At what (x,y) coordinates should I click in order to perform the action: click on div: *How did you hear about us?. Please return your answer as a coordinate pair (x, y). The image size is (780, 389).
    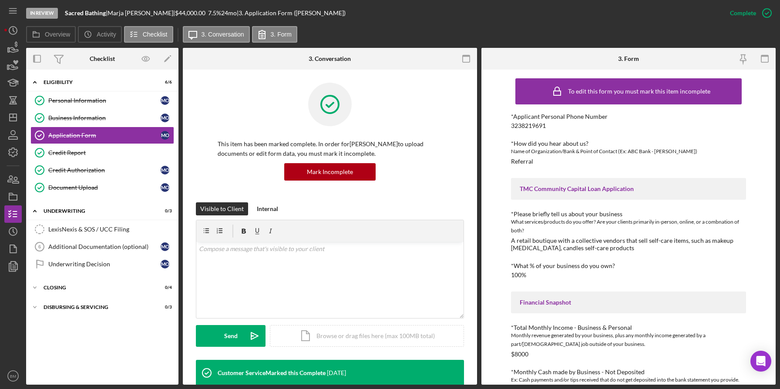
    Looking at the image, I should click on (628, 144).